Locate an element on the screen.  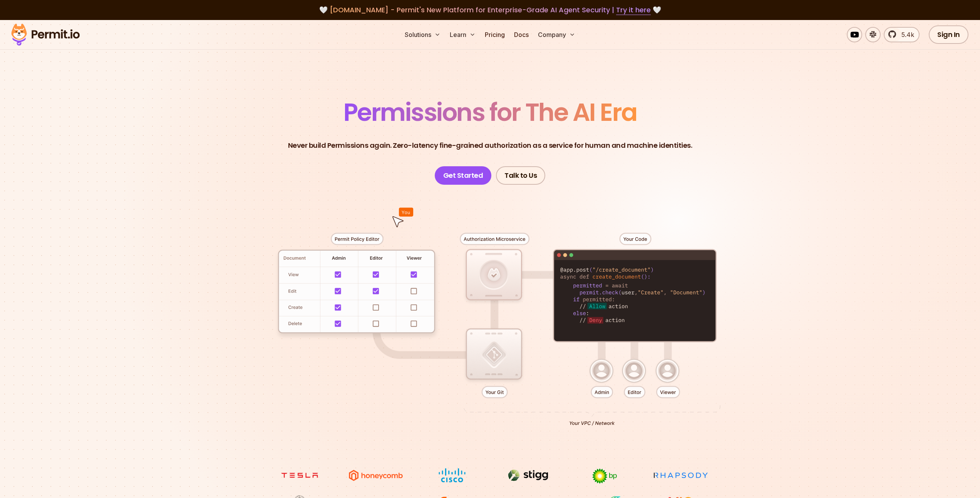
a: Get Started is located at coordinates (463, 176).